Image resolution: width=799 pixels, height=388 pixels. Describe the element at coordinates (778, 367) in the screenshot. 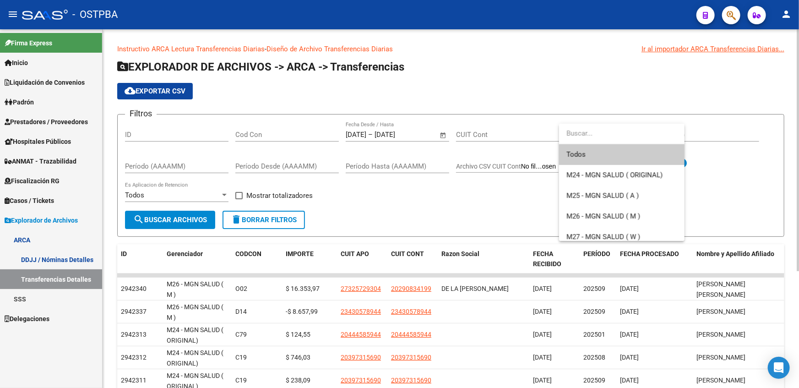

I see `div: Open Intercom Messenger` at that location.